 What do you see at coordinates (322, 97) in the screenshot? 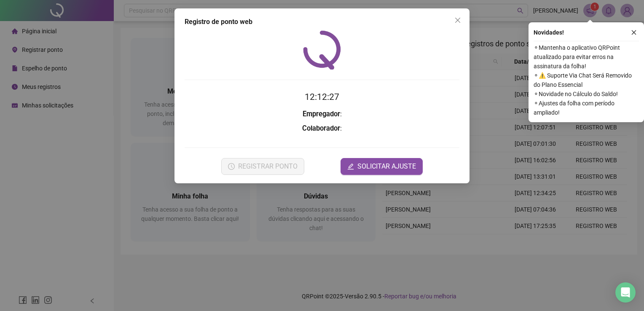
I see `time: 12:12:27` at bounding box center [322, 97].